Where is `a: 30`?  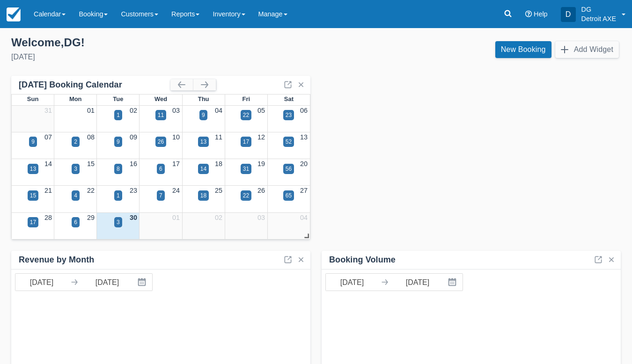 a: 30 is located at coordinates (133, 217).